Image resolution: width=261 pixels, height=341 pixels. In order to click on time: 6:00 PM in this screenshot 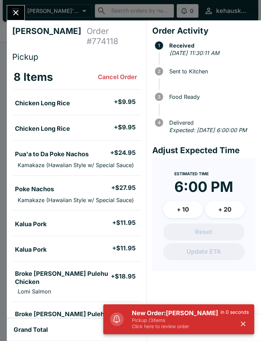, I will do `click(204, 187)`.